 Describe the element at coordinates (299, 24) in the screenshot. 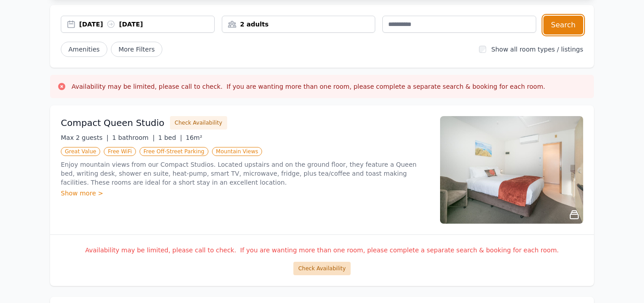

I see `div: 2 adults` at that location.